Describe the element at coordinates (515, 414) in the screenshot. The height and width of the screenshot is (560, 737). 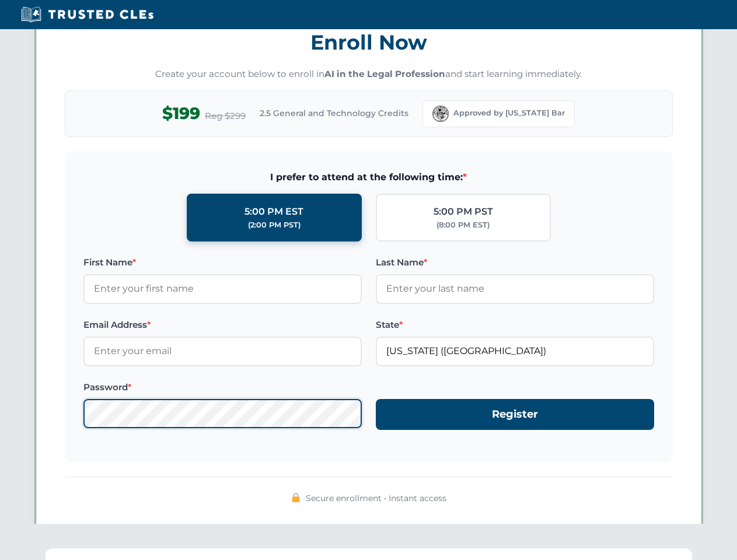
I see `button: Register` at that location.